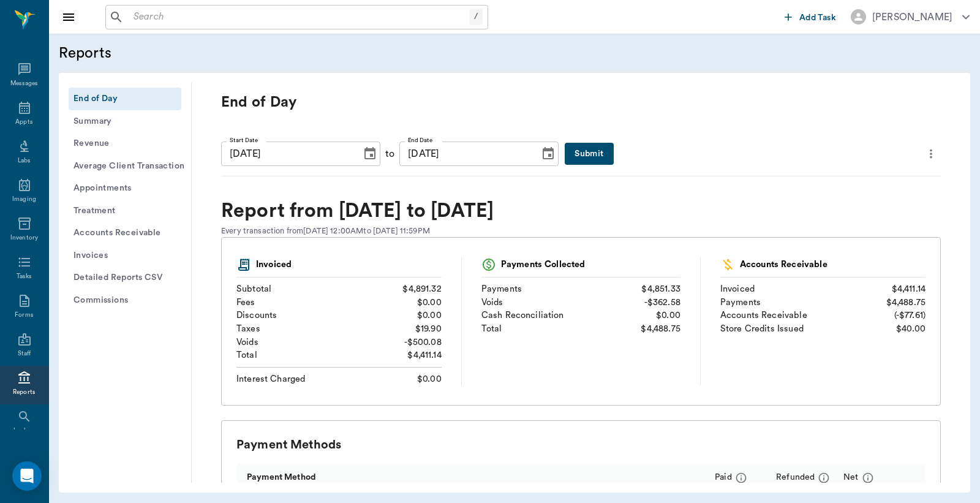 This screenshot has height=503, width=980. Describe the element at coordinates (588, 154) in the screenshot. I see `button: Submit` at that location.